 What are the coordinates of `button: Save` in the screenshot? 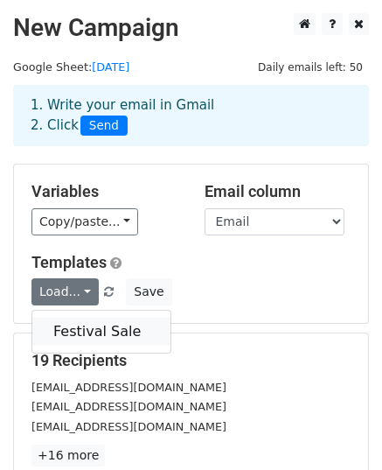 It's located at (149, 291).